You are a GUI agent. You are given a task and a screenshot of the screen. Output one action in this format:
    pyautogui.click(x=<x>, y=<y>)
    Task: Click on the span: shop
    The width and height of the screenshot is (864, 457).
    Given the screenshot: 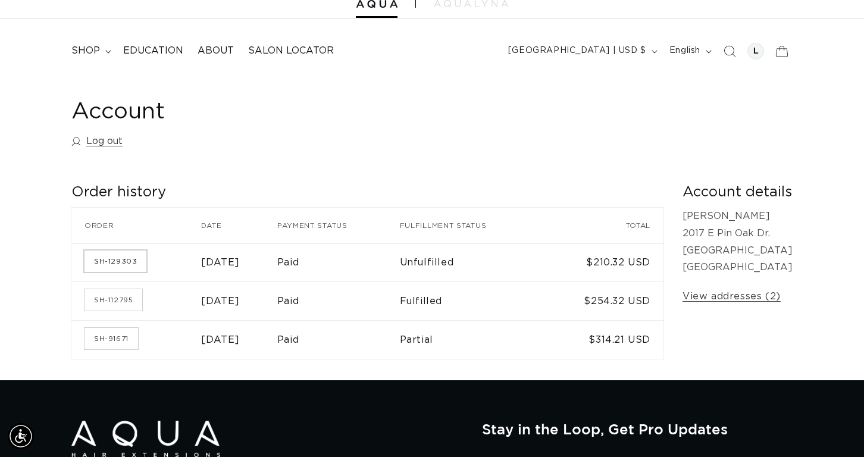 What is the action you would take?
    pyautogui.click(x=86, y=51)
    